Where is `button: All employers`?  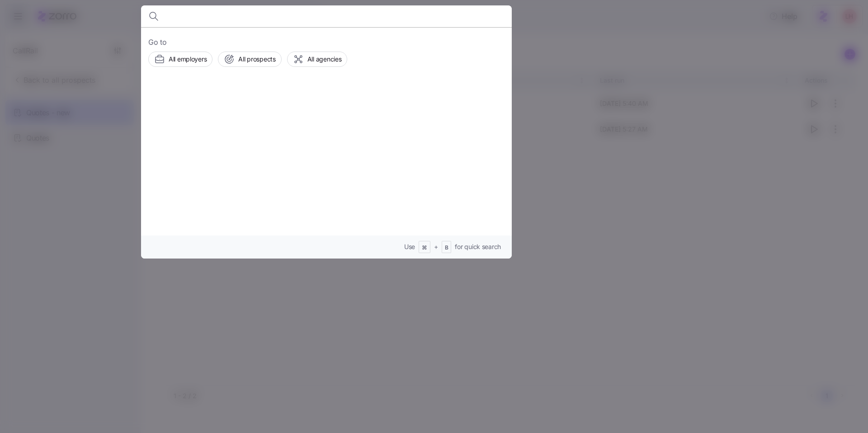
button: All employers is located at coordinates (180, 60).